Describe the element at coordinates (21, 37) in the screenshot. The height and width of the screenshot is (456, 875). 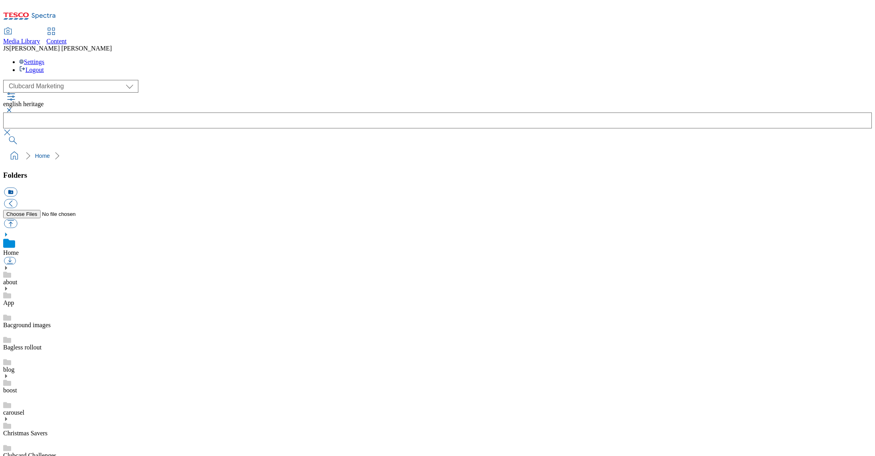
I see `a: Media Library` at that location.